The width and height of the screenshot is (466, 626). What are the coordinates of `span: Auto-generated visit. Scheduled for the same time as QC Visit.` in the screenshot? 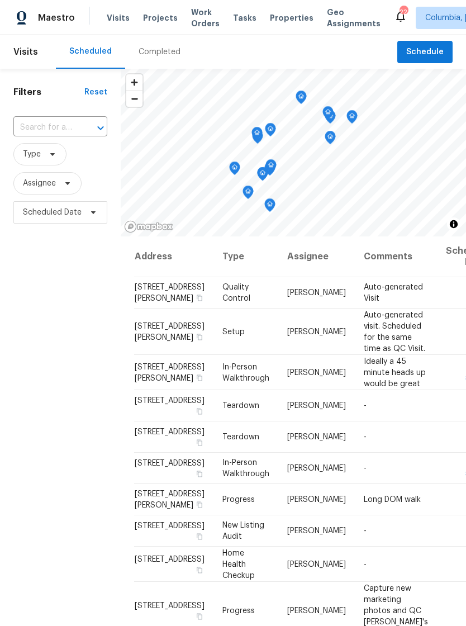 It's located at (395, 331).